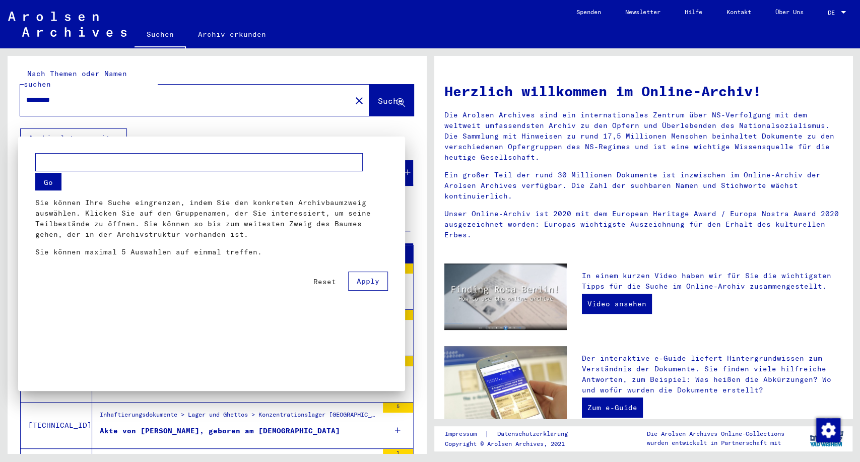  I want to click on div: Zustimmung ändern, so click(828, 430).